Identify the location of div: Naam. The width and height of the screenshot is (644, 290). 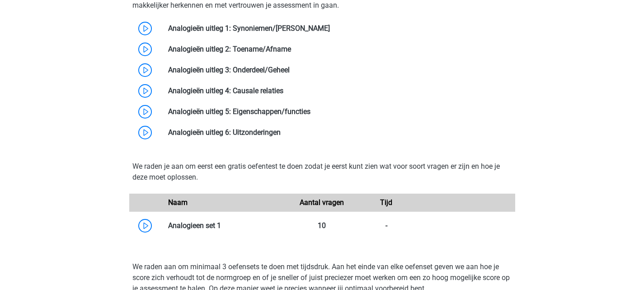
(225, 203).